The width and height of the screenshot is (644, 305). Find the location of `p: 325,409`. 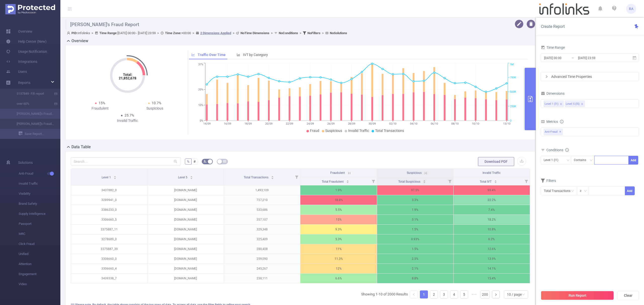

p: 325,409 is located at coordinates (262, 239).